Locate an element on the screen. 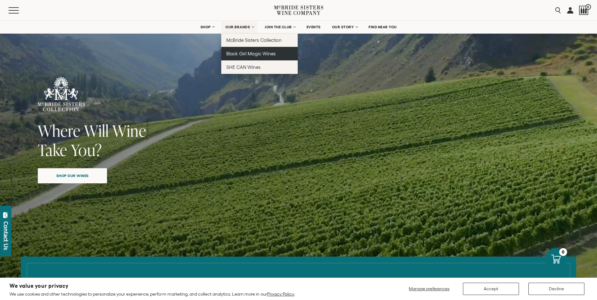  a: SHOP is located at coordinates (207, 27).